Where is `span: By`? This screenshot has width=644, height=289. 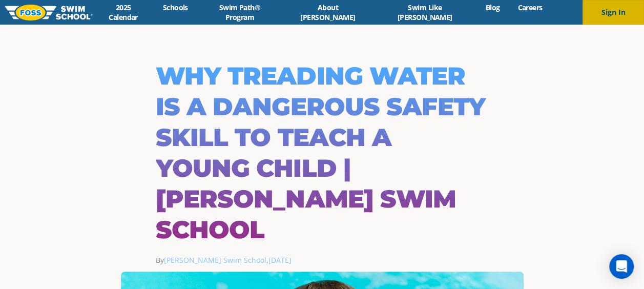
span: By is located at coordinates (211, 259).